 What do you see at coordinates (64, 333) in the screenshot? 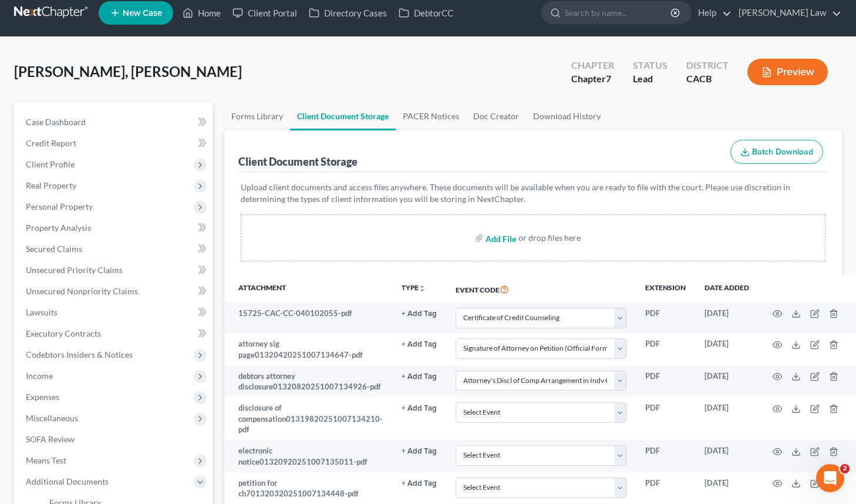
I see `span: Executory Contracts` at bounding box center [64, 333].